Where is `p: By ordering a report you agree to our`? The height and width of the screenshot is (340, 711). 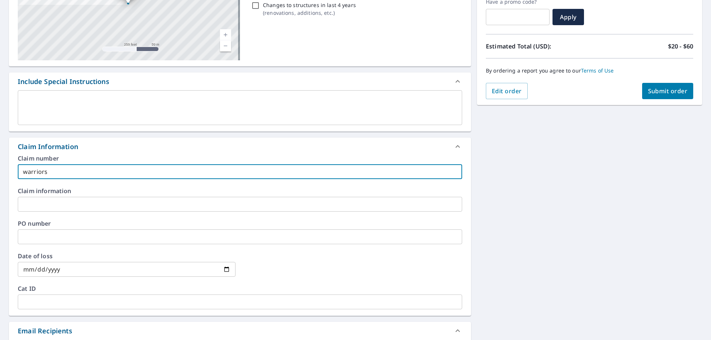
p: By ordering a report you agree to our is located at coordinates (589, 71).